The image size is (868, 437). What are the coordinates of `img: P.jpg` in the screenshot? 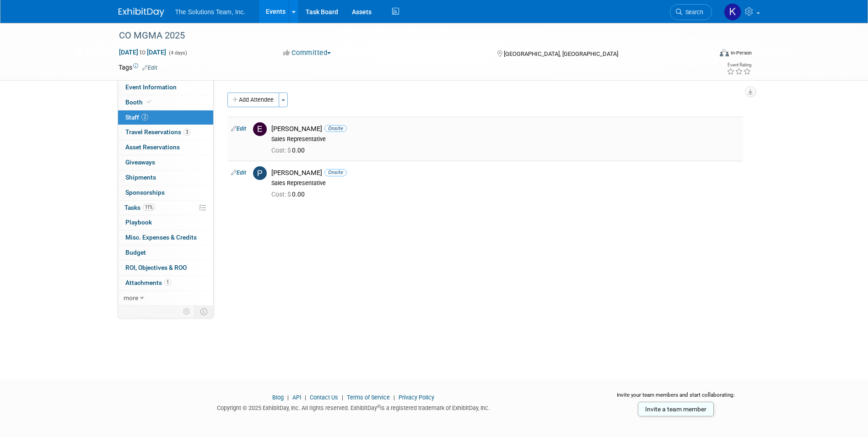 It's located at (260, 173).